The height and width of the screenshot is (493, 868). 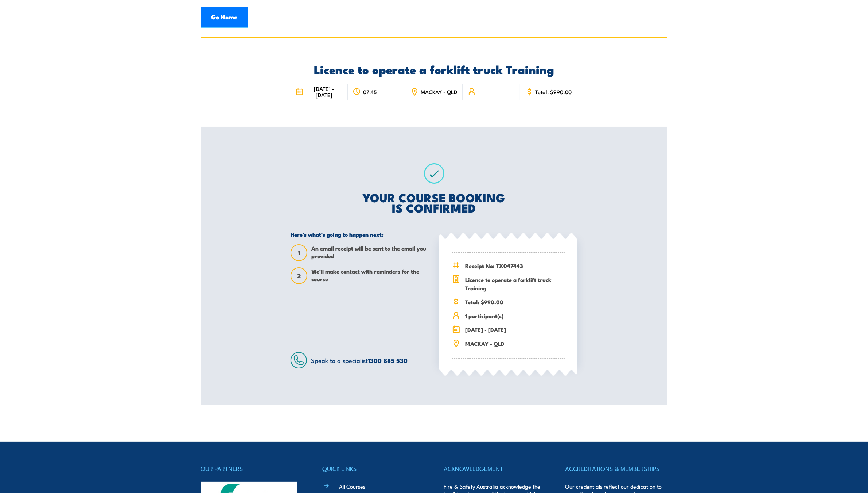 I want to click on span: 2, so click(x=299, y=276).